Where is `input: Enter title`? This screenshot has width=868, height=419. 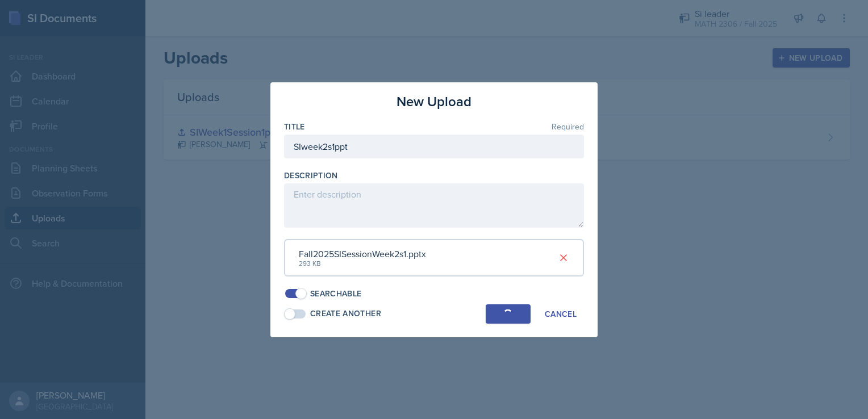
input: Enter title is located at coordinates (434, 146).